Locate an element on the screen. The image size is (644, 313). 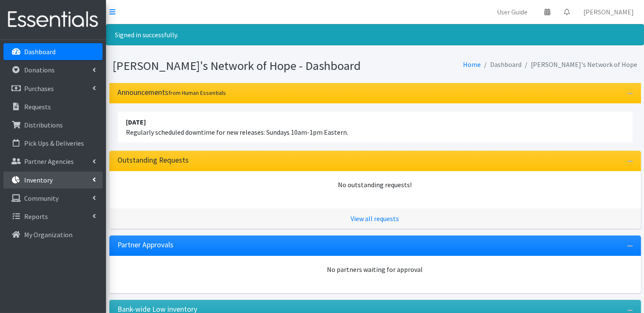
a: My Organization is located at coordinates (53, 234).